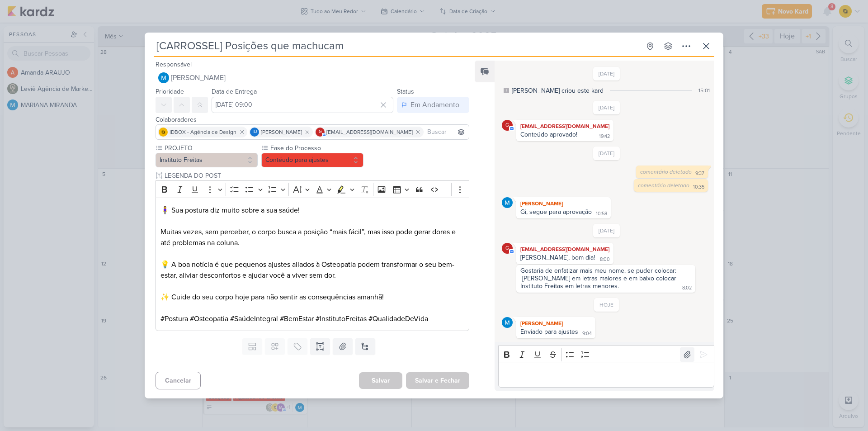 The image size is (868, 431). What do you see at coordinates (433, 105) in the screenshot?
I see `button: Em Andamento` at bounding box center [433, 105].